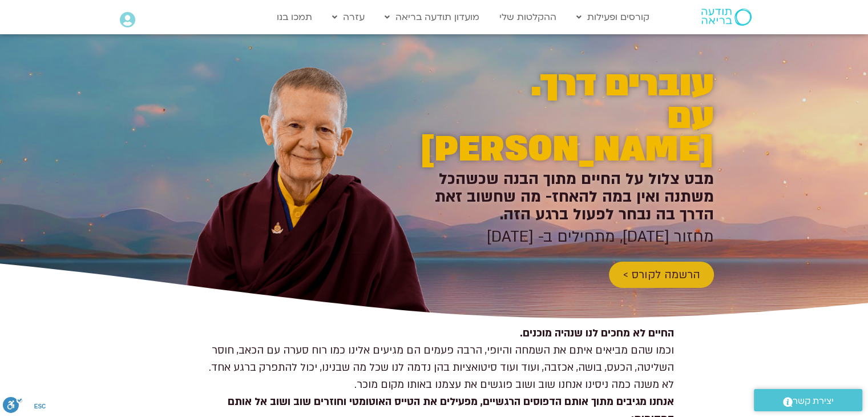  What do you see at coordinates (597, 333) in the screenshot?
I see `strong: החיים לא מחכים לנו שנהיה מוכנים.` at bounding box center [597, 333].